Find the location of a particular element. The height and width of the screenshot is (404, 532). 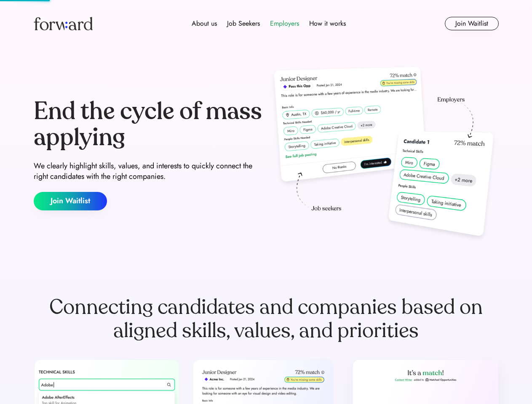

div: End the cycle of mass applying is located at coordinates (148, 124).